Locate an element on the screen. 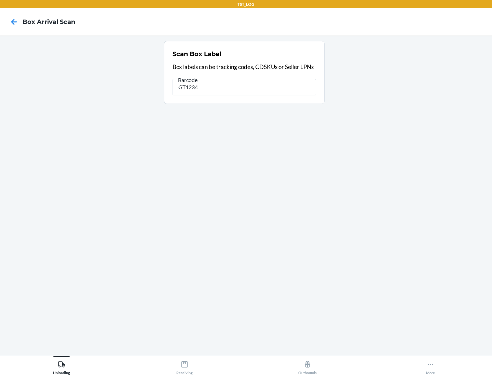 This screenshot has width=492, height=376. div: Receiving is located at coordinates (185, 367).